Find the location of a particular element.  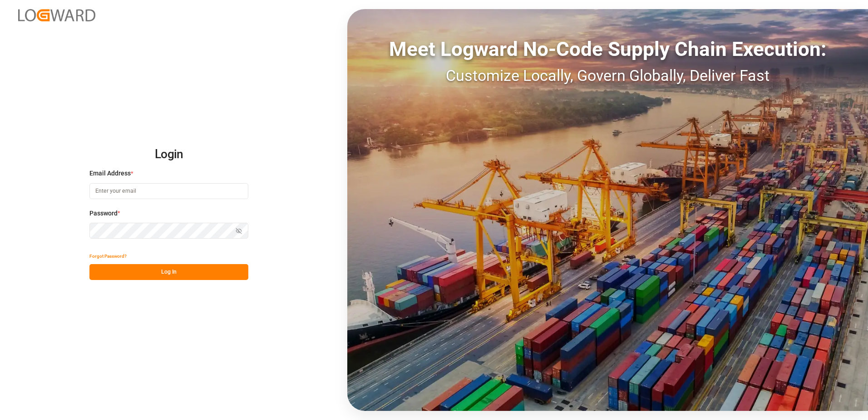

button: Forgot Password? is located at coordinates (108, 256).